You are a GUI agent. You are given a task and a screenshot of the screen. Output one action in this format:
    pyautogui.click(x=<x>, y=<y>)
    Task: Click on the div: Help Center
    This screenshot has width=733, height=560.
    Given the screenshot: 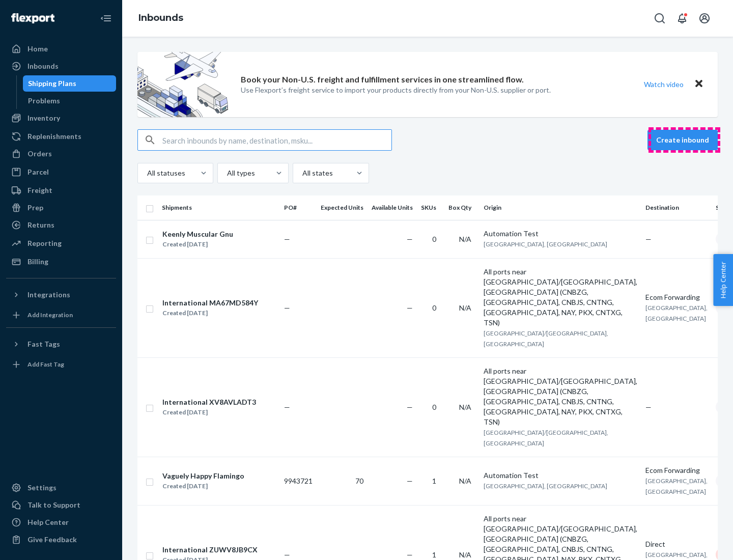 What is the action you would take?
    pyautogui.click(x=48, y=522)
    